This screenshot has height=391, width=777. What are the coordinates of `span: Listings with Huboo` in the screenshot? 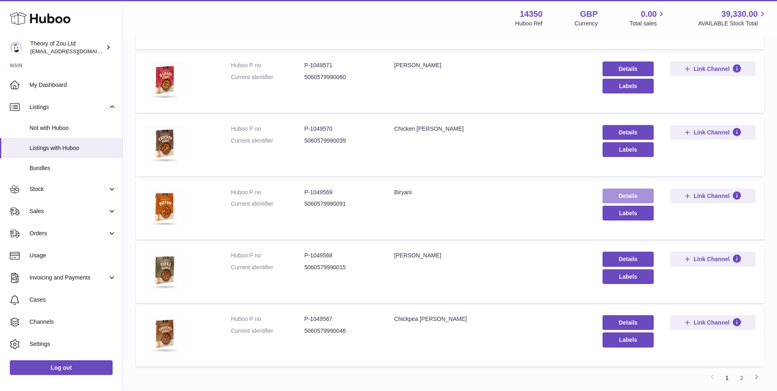 It's located at (73, 148).